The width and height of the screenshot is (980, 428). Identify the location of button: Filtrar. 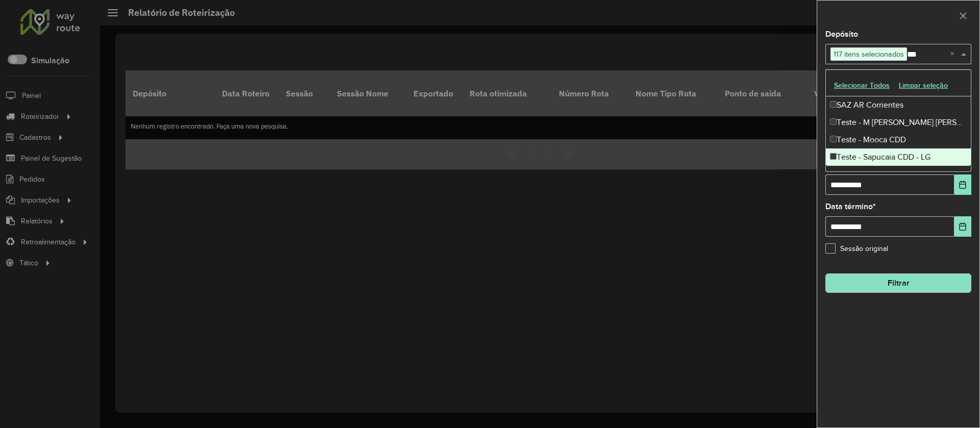
(899, 284).